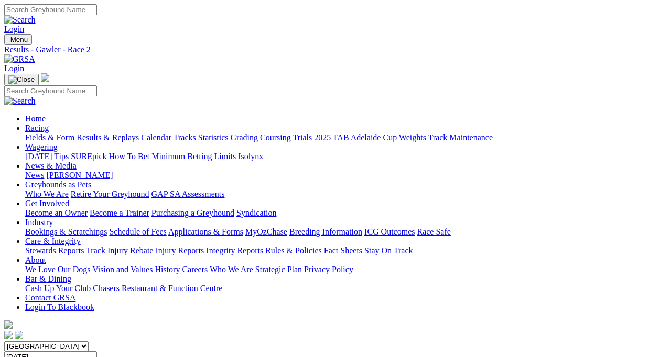 Image resolution: width=671 pixels, height=357 pixels. Describe the element at coordinates (21, 80) in the screenshot. I see `img: Close` at that location.